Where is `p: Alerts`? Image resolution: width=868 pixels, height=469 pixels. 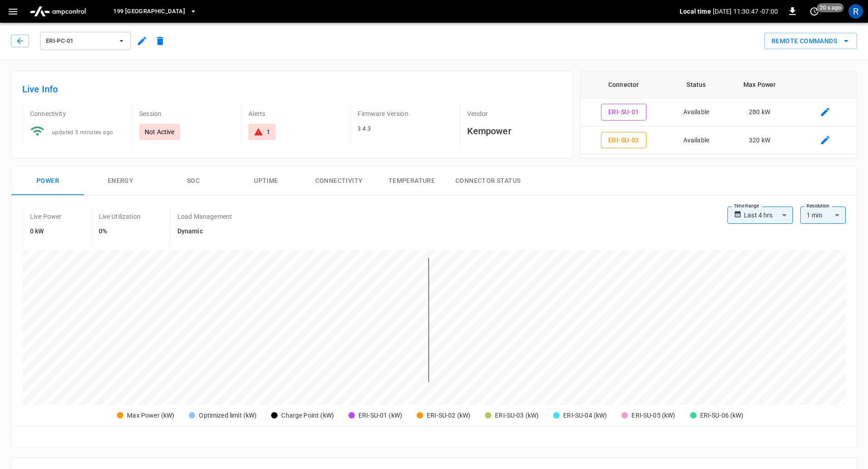 p: Alerts is located at coordinates (295, 114).